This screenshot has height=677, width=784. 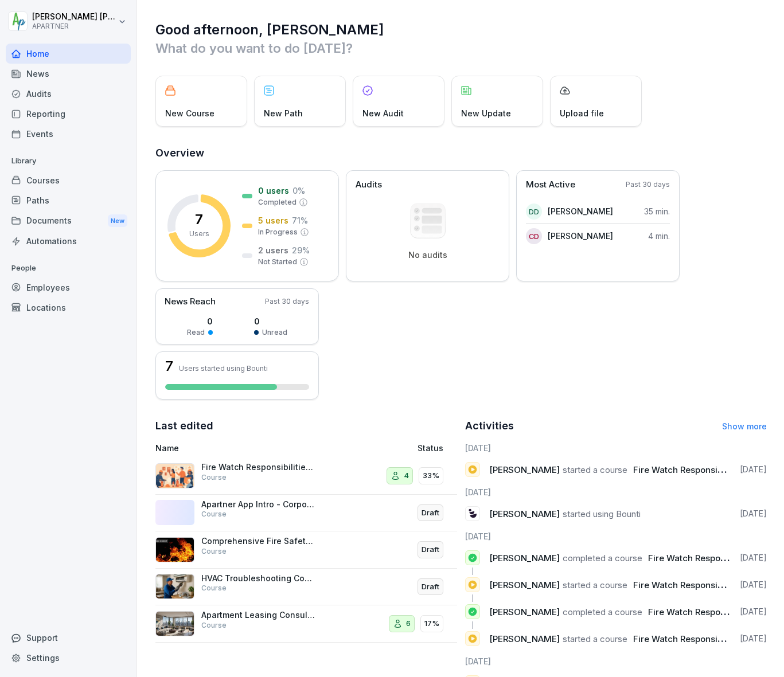 I want to click on p: 0 %, so click(x=299, y=190).